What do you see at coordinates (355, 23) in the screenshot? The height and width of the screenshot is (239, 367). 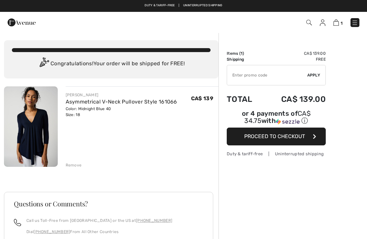 I see `img: Menu` at bounding box center [355, 23].